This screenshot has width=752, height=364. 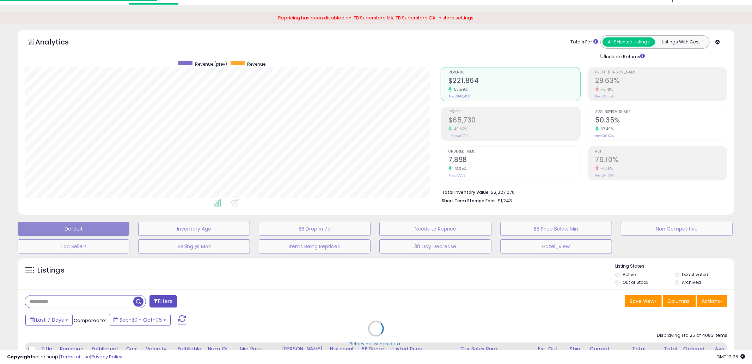 I want to click on button: BB Drop in 7d, so click(x=315, y=229).